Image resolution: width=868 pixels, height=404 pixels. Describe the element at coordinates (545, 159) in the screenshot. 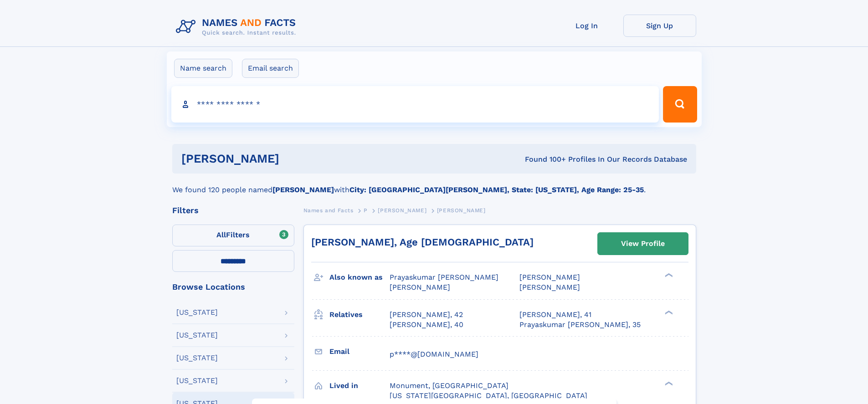

I see `div: Found 100+ Profiles In Our Records Database` at that location.